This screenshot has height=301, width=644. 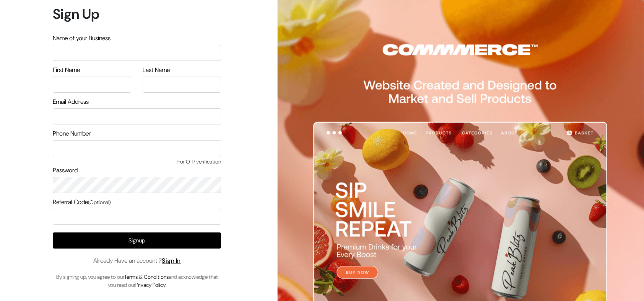 What do you see at coordinates (66, 70) in the screenshot?
I see `label: First Name` at bounding box center [66, 70].